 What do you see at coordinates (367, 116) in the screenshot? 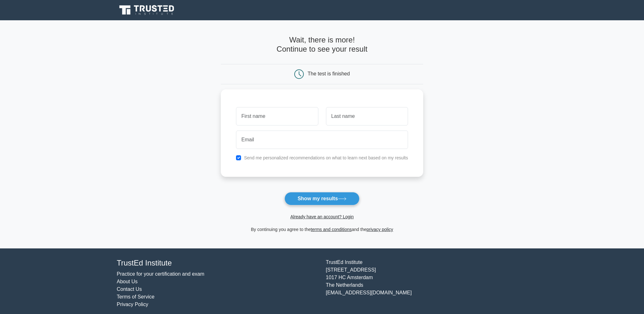
I see `input: Last name` at bounding box center [367, 116].